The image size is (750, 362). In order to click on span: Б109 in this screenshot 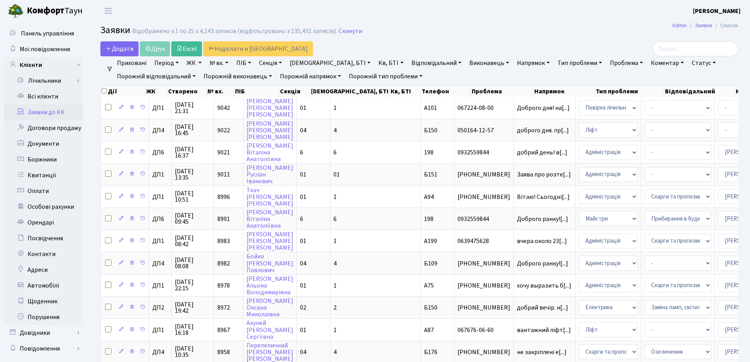, I will do `click(431, 263)`.